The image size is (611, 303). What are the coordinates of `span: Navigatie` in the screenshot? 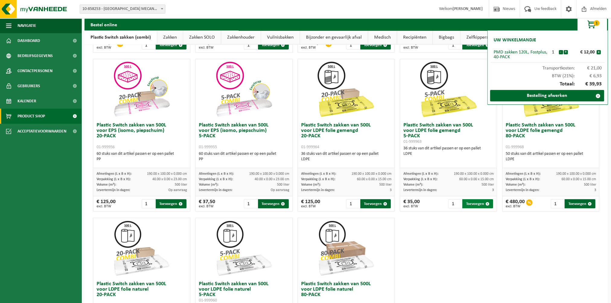 It's located at (27, 26).